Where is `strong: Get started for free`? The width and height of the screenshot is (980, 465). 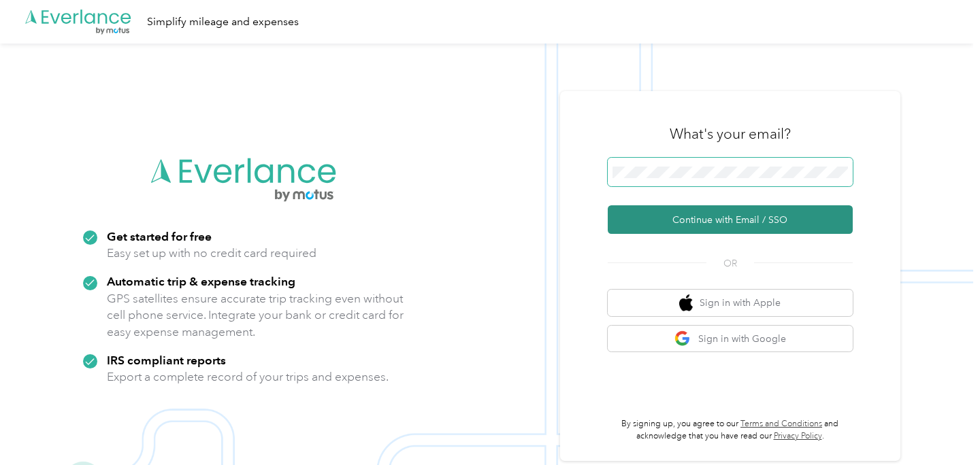 strong: Get started for free is located at coordinates (159, 236).